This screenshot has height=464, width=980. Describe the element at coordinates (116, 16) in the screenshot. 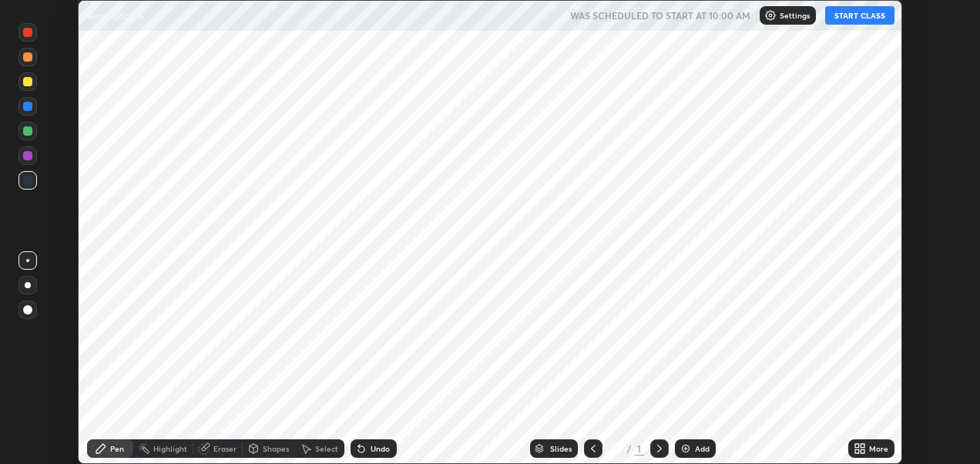

I see `p: Ray Optics -5` at that location.